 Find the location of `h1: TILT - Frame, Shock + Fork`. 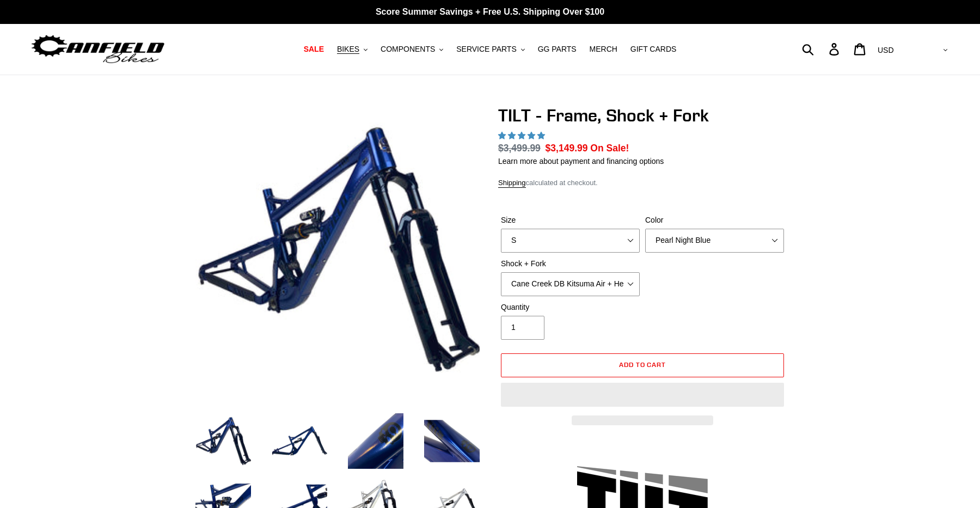

h1: TILT - Frame, Shock + Fork is located at coordinates (642, 116).